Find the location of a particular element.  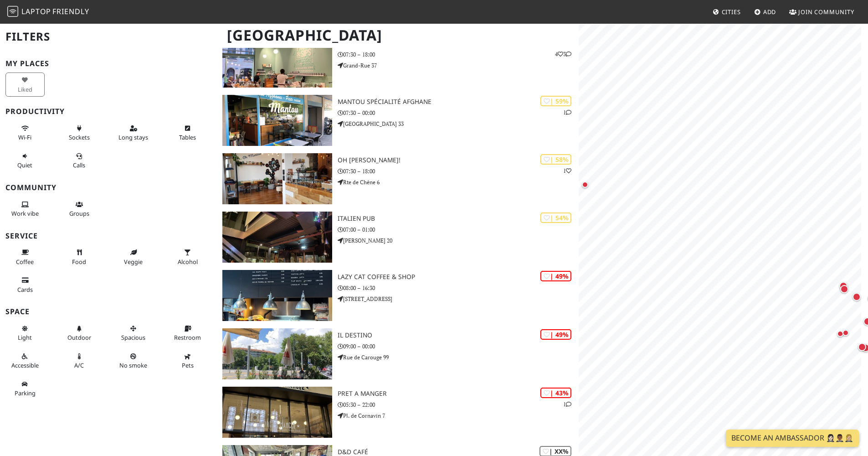

button: Pets is located at coordinates (188, 360).